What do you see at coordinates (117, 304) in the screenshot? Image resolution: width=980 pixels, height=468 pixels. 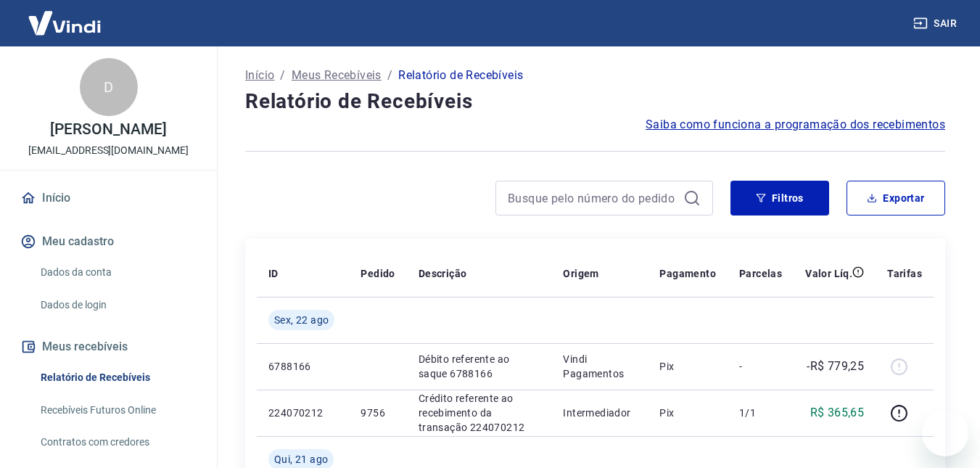 I see `a: Dados de login` at bounding box center [117, 304].